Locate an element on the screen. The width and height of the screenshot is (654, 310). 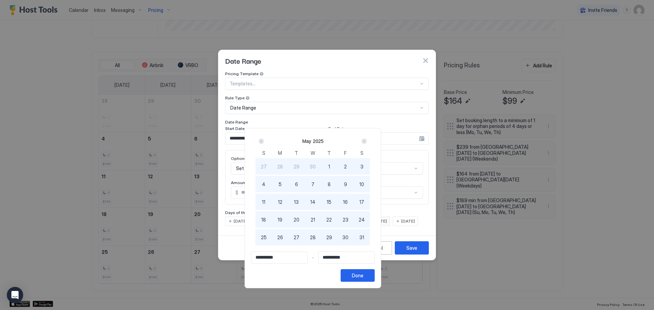
div: May is located at coordinates (306, 141).